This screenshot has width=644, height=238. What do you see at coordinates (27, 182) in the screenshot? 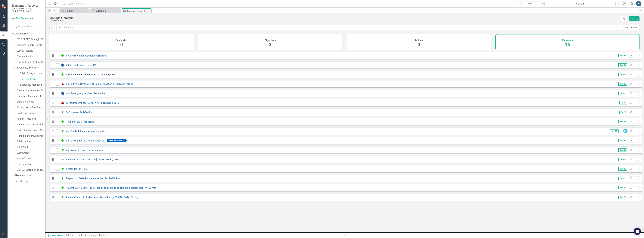
I see `div: 48` at bounding box center [27, 182].